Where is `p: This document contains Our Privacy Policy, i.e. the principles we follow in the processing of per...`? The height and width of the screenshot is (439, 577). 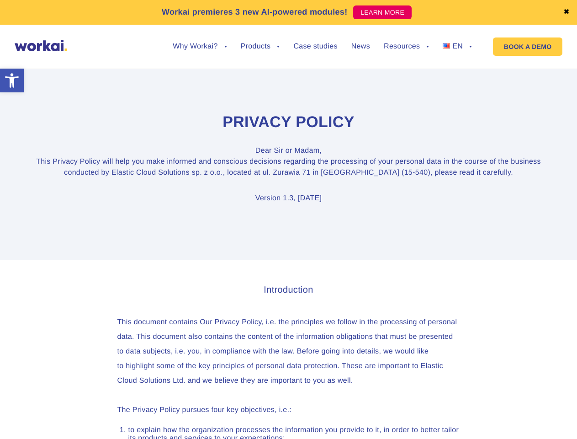 p: This document contains Our Privacy Policy, i.e. the principles we follow in the processing of per... is located at coordinates (289, 352).